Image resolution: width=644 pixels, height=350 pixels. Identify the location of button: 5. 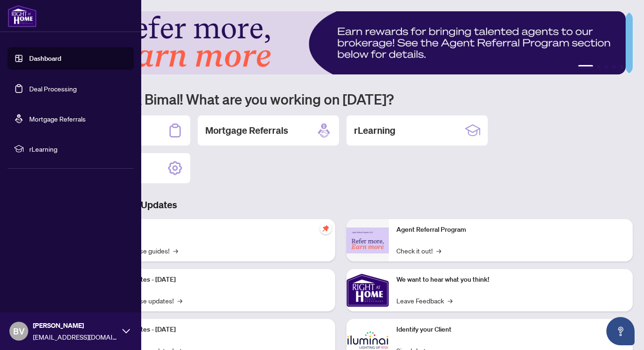
(622, 66).